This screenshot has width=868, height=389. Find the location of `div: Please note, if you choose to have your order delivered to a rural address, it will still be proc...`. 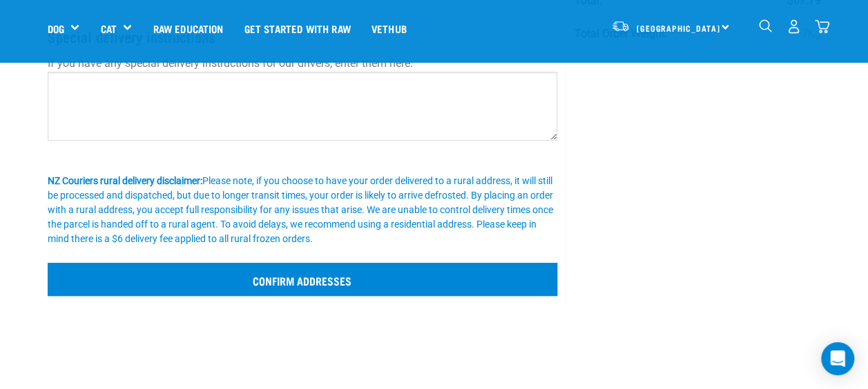

div: Please note, if you choose to have your order delivered to a rural address, it will still be proc... is located at coordinates (302, 210).